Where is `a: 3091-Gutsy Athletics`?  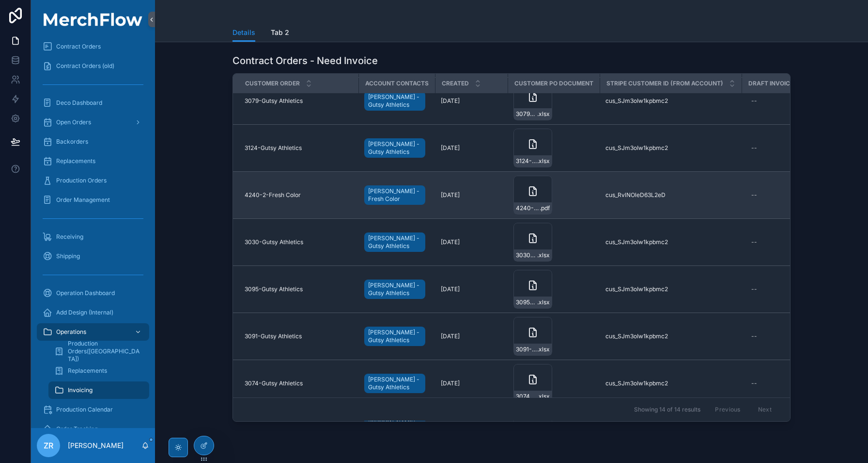 a: 3091-Gutsy Athletics is located at coordinates (298, 336).